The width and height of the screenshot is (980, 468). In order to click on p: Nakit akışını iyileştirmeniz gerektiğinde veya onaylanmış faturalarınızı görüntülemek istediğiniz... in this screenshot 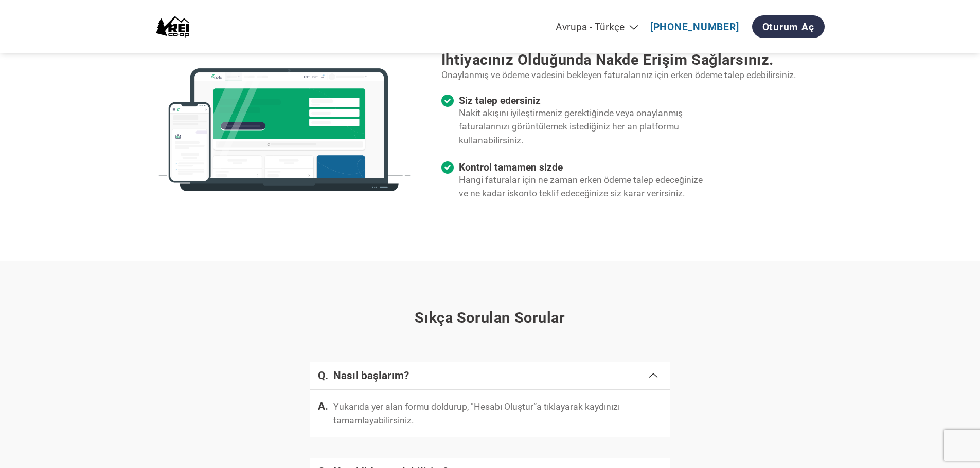, I will do `click(584, 127)`.